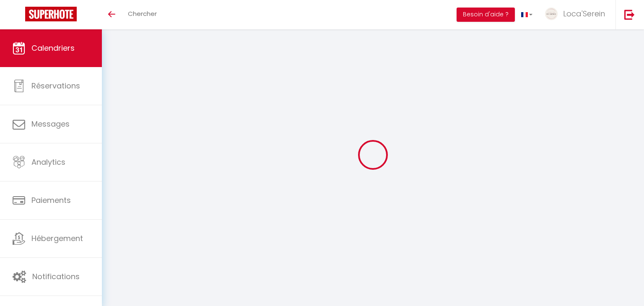 Image resolution: width=644 pixels, height=306 pixels. Describe the element at coordinates (629, 14) in the screenshot. I see `img: logout` at that location.